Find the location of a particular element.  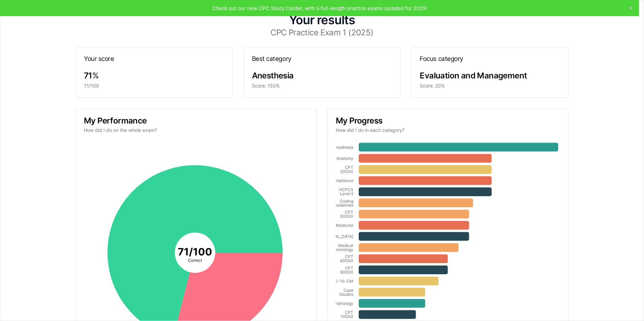

tspan: Case is located at coordinates (348, 290).